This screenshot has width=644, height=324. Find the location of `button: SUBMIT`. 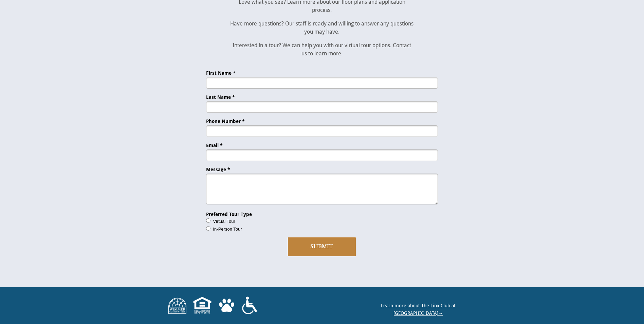

button: SUBMIT is located at coordinates (322, 247).